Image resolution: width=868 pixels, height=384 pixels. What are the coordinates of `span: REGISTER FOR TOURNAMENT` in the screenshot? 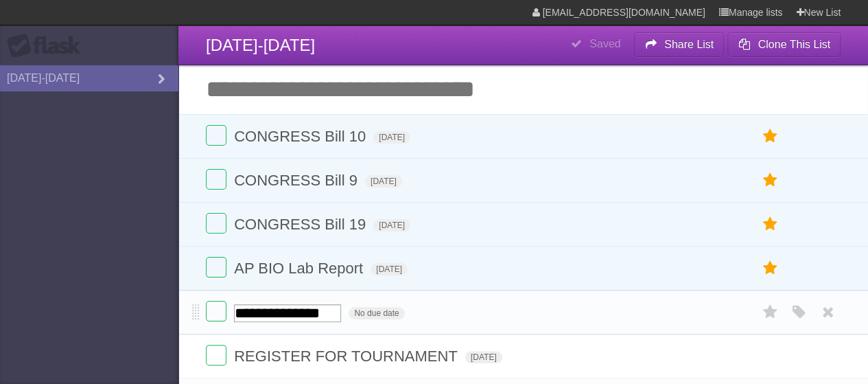 It's located at (347, 356).